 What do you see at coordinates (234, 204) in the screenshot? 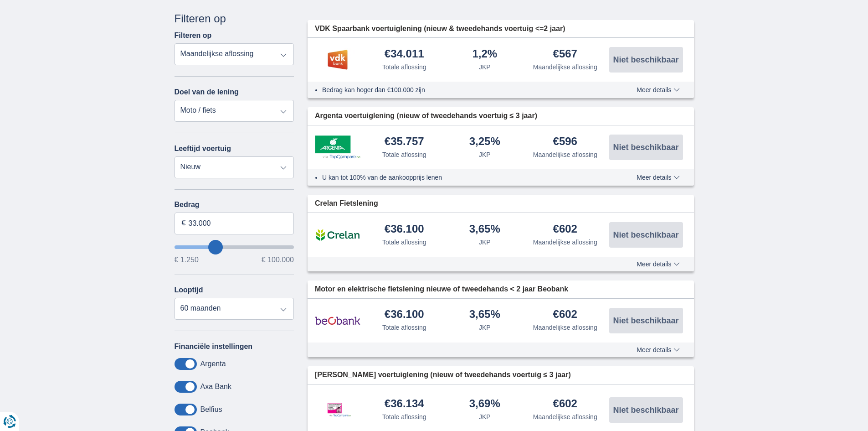
I see `label: Bedrag` at bounding box center [234, 204].